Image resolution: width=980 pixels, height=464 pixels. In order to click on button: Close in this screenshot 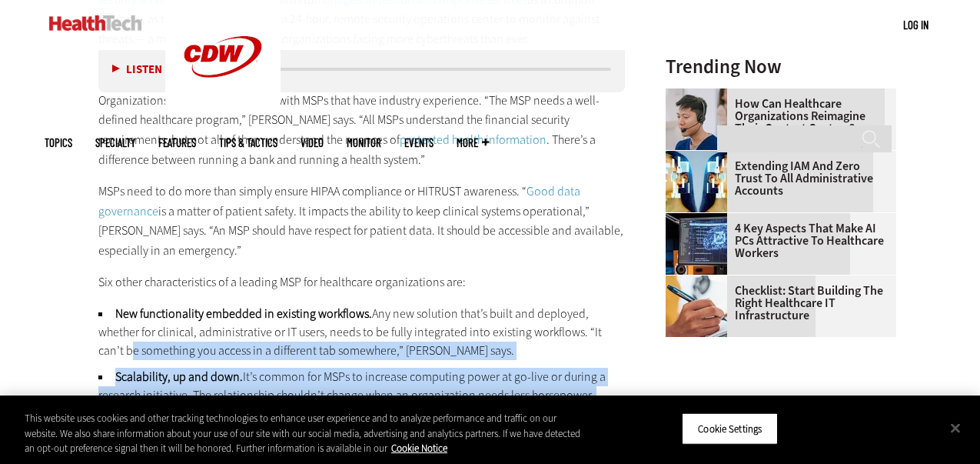, I will do `click(955, 428)`.